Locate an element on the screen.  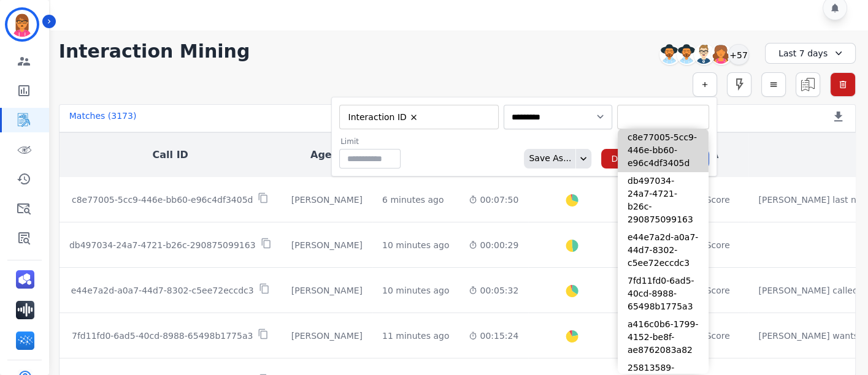
li: Interaction ID is located at coordinates (383, 117).